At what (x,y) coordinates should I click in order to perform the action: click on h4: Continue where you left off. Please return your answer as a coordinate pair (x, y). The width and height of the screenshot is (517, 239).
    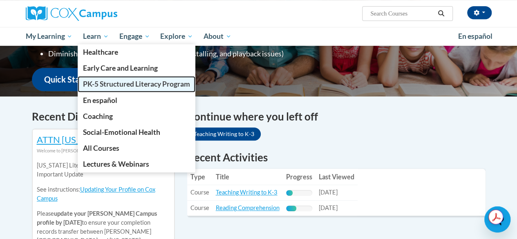
    Looking at the image, I should click on (336, 116).